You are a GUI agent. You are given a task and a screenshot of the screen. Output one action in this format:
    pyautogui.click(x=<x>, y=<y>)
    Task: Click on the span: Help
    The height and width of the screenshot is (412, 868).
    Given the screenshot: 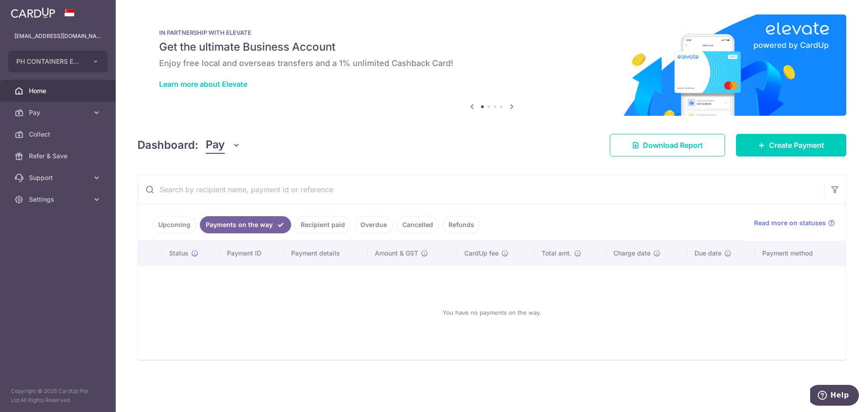 What is the action you would take?
    pyautogui.click(x=29, y=11)
    